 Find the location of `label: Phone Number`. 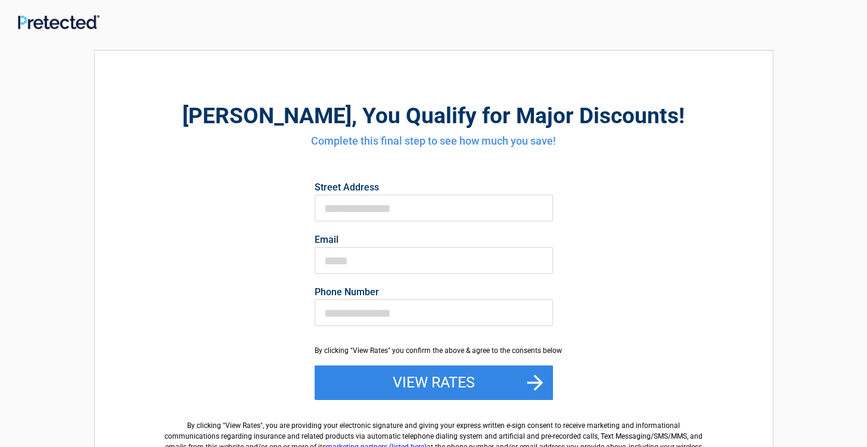

label: Phone Number is located at coordinates (434, 293).